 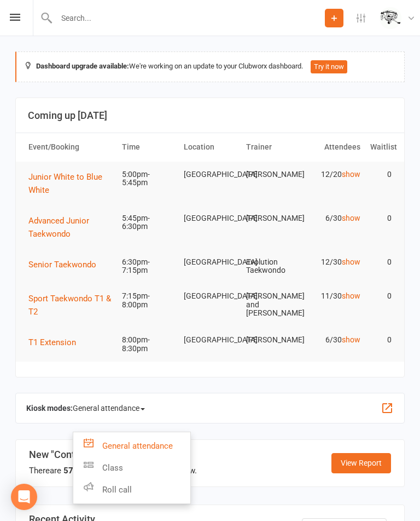 What do you see at coordinates (132, 446) in the screenshot?
I see `a: General attendance` at bounding box center [132, 446].